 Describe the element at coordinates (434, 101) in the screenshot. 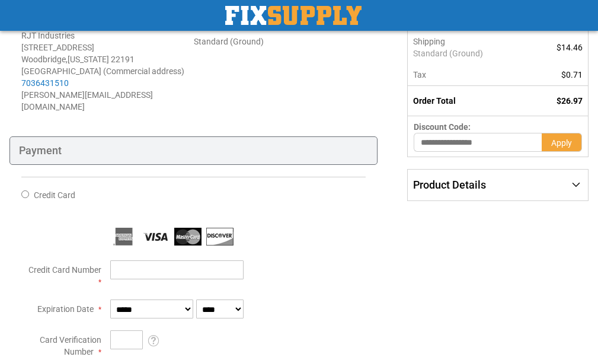

I see `strong: Order Total` at that location.